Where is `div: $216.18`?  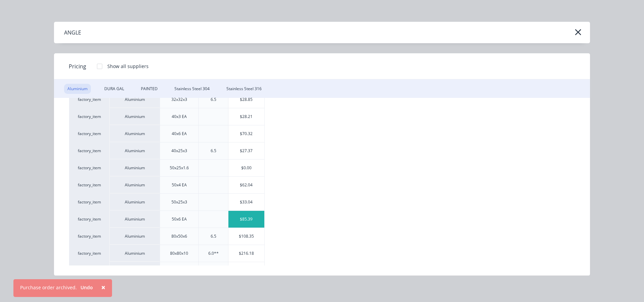
div: $216.18 is located at coordinates (246, 254).